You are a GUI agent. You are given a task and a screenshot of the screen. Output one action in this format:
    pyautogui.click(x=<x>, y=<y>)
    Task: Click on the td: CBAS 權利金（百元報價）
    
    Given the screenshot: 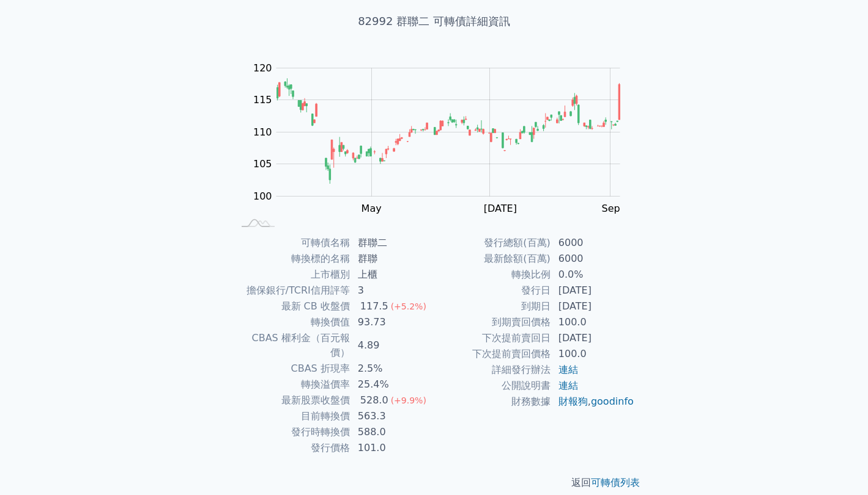 What is the action you would take?
    pyautogui.click(x=291, y=345)
    